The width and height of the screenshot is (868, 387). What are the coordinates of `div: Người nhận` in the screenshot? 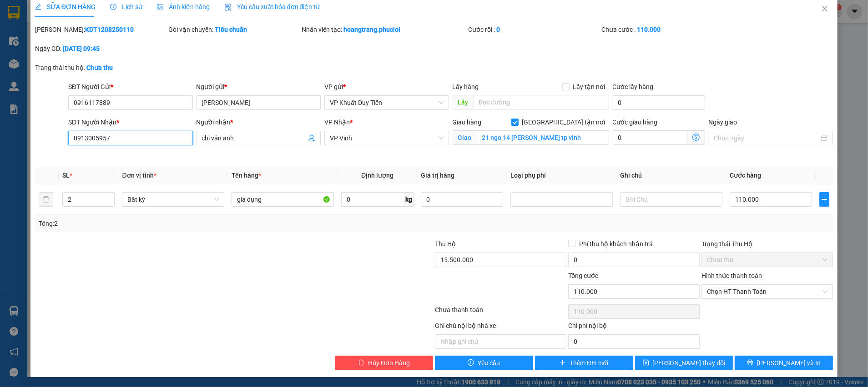 It's located at (259, 122).